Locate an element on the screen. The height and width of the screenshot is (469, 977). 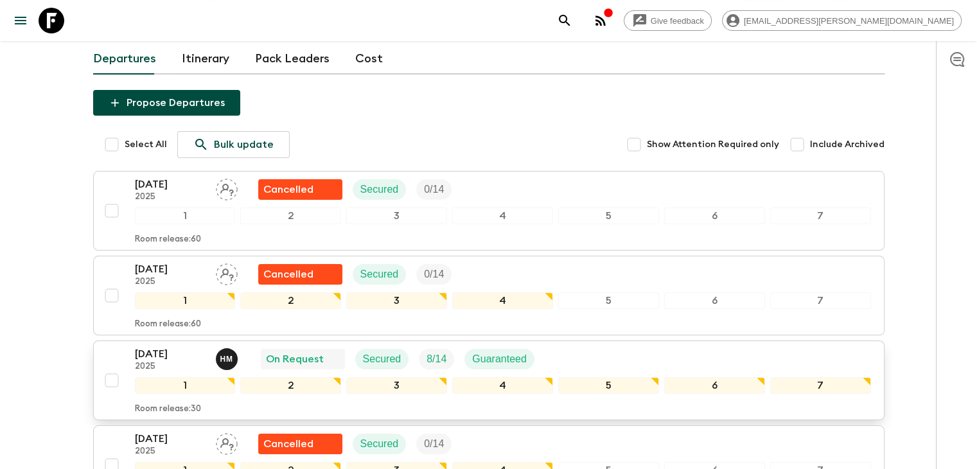
p: H M is located at coordinates (227, 359).